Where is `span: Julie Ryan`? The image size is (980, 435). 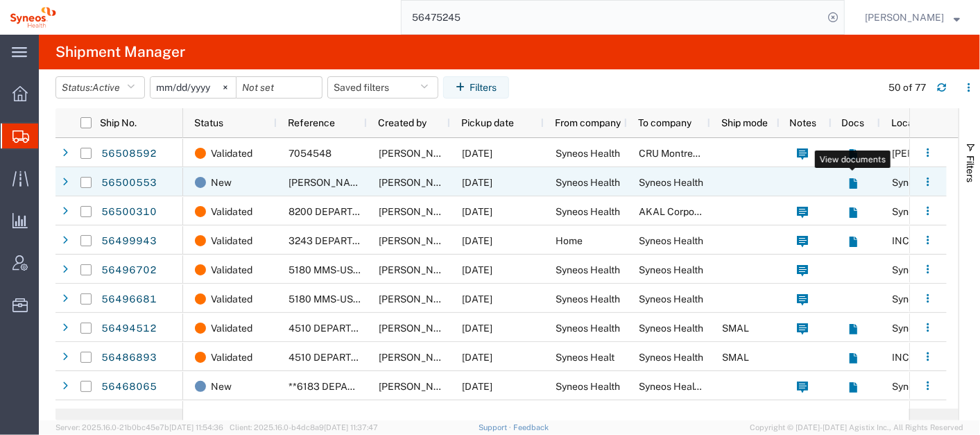
span: Julie Ryan is located at coordinates (905, 17).